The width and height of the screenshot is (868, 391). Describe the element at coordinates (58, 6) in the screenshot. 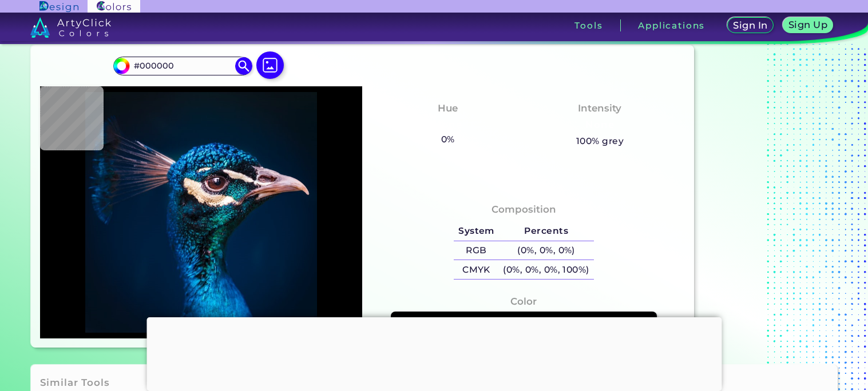

I see `img: ArtyClick Design logo` at that location.